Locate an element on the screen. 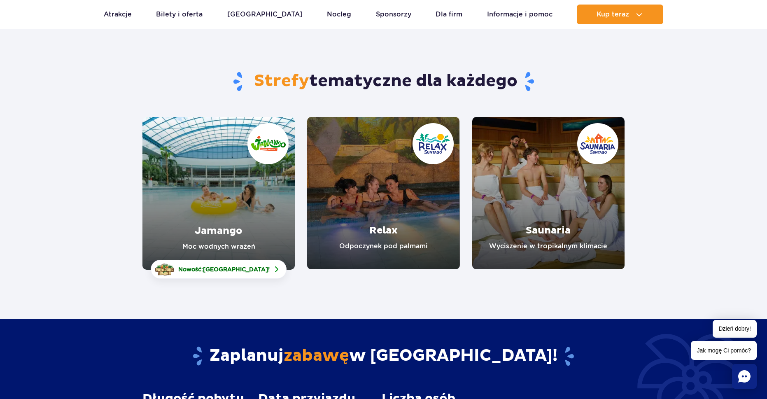 The width and height of the screenshot is (767, 399). div: Chat is located at coordinates (744, 376).